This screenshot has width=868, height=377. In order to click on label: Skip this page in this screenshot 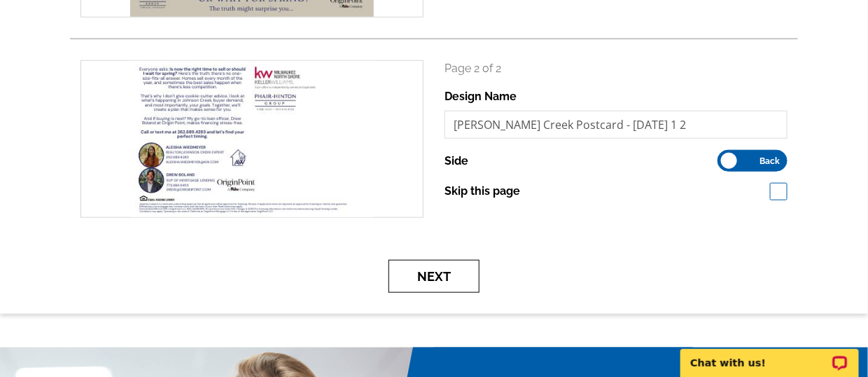, I will do `click(483, 192)`.